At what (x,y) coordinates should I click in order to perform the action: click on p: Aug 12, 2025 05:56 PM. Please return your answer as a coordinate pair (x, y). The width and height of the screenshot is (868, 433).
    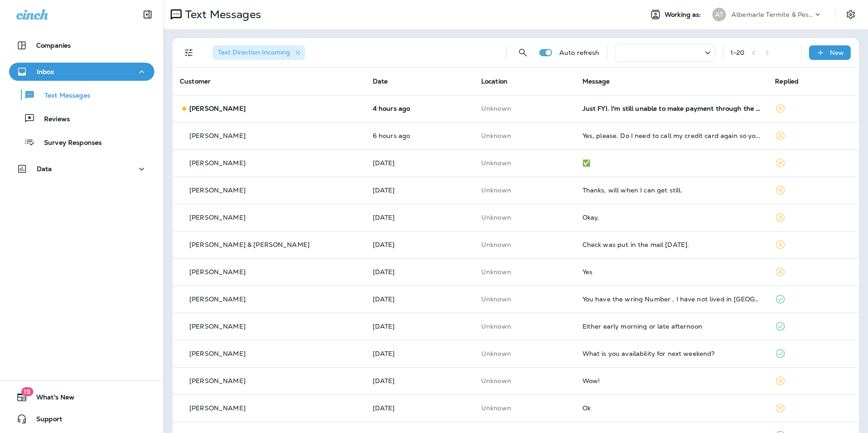
    Looking at the image, I should click on (419, 245).